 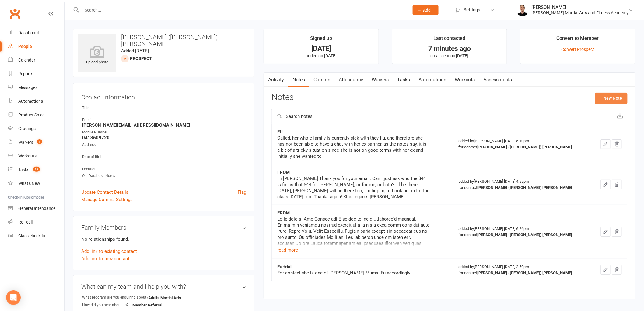 What do you see at coordinates (150, 305) in the screenshot?
I see `strong: Member Referral` at bounding box center [150, 305].